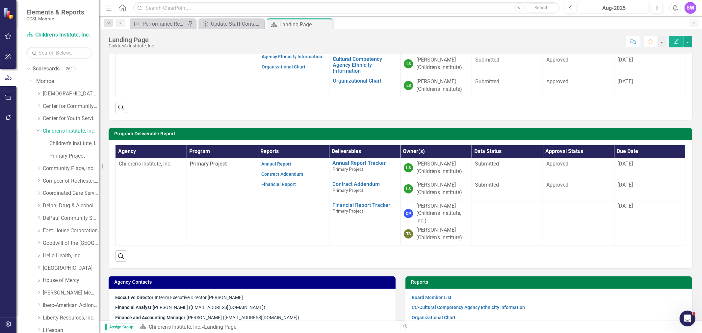 This screenshot has height=333, width=702. What do you see at coordinates (46, 69) in the screenshot?
I see `a: Scorecards` at bounding box center [46, 69].